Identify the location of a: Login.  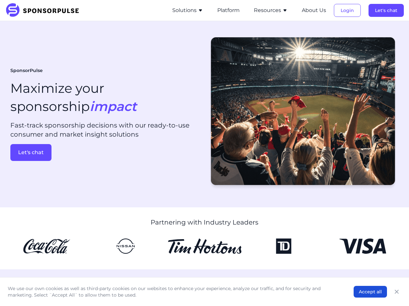
(347, 10).